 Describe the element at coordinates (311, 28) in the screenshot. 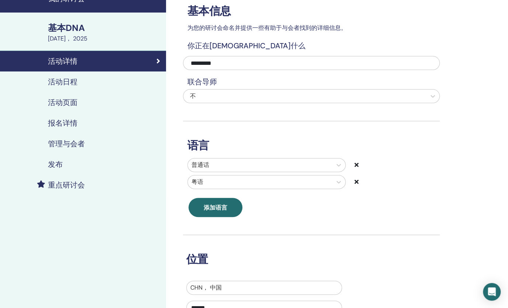

I see `p: 为您的研讨会命名并提供一些有助于与会者找到的详细信息。` at that location.